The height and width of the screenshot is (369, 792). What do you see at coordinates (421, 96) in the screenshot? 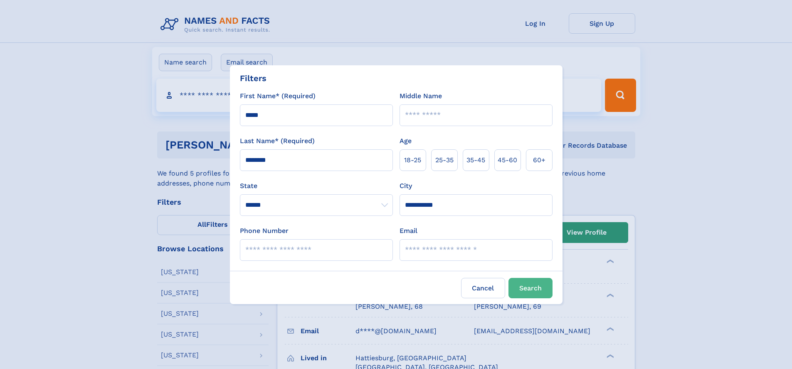
I see `label: Middle Name` at bounding box center [421, 96].